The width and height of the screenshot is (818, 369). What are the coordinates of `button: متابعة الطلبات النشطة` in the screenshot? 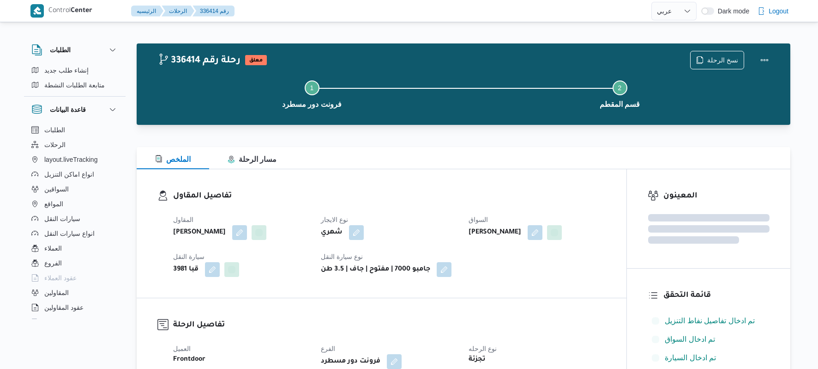 It's located at (75, 85).